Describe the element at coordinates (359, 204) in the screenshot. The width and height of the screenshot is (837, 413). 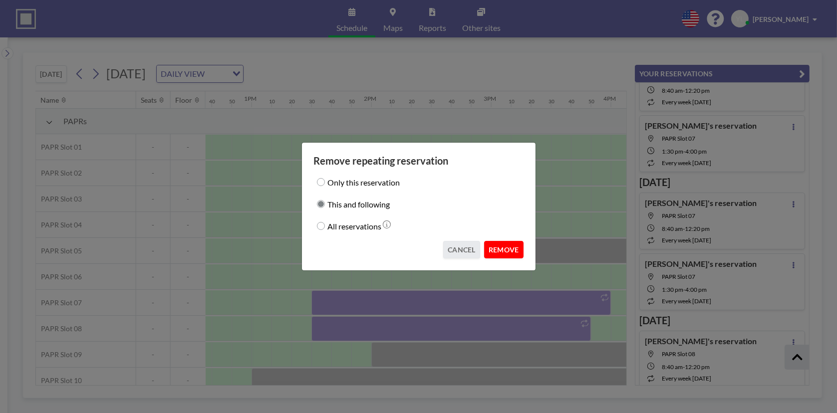
I see `label: This and following` at that location.